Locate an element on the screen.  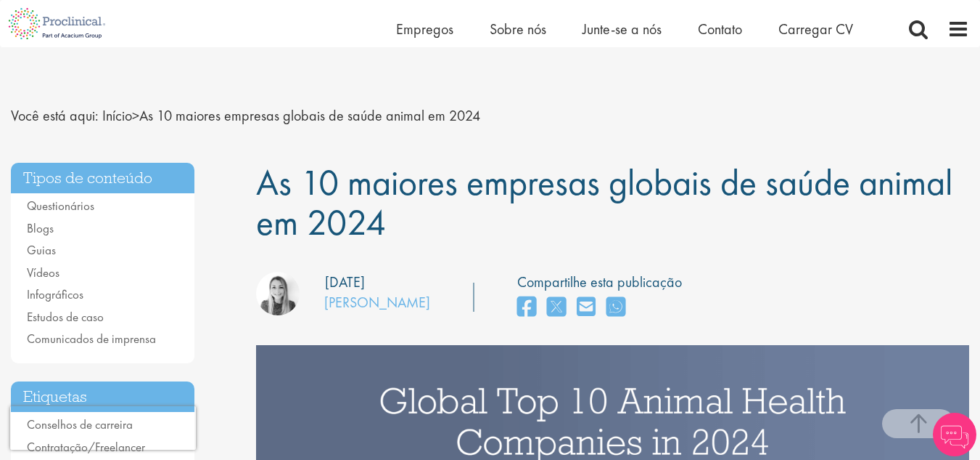
a: link de trilha de navegação is located at coordinates (117, 115).